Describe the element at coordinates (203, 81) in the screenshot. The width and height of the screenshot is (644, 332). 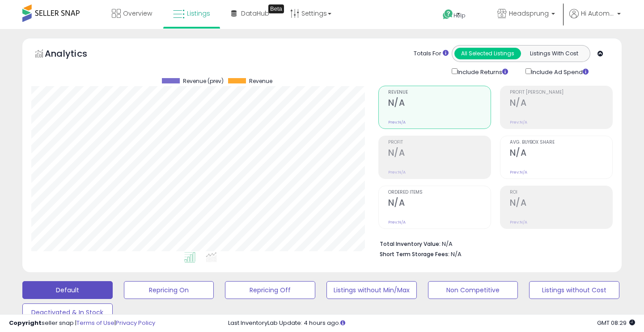
I see `span: Revenue (prev)` at that location.